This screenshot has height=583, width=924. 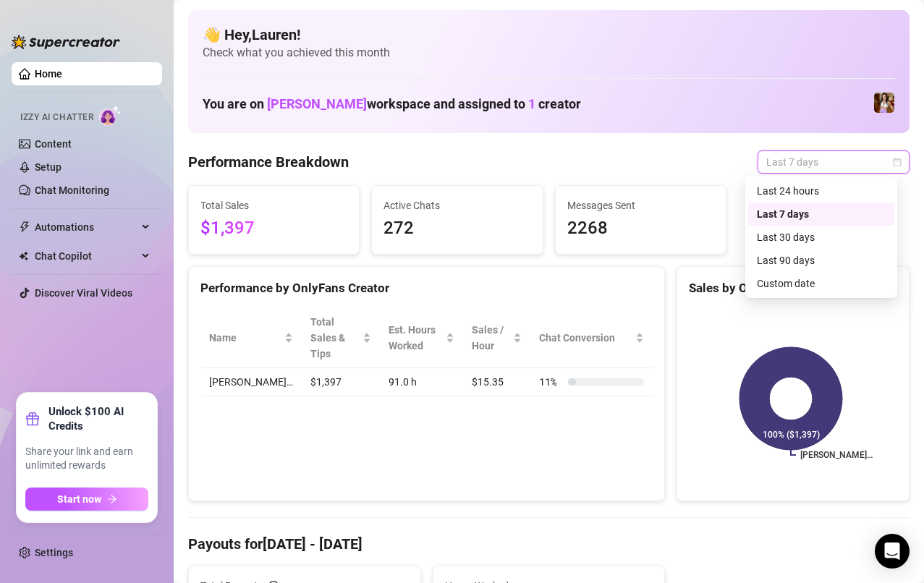 What do you see at coordinates (99, 419) in the screenshot?
I see `strong: Unlock $100 AI Credits` at bounding box center [99, 419].